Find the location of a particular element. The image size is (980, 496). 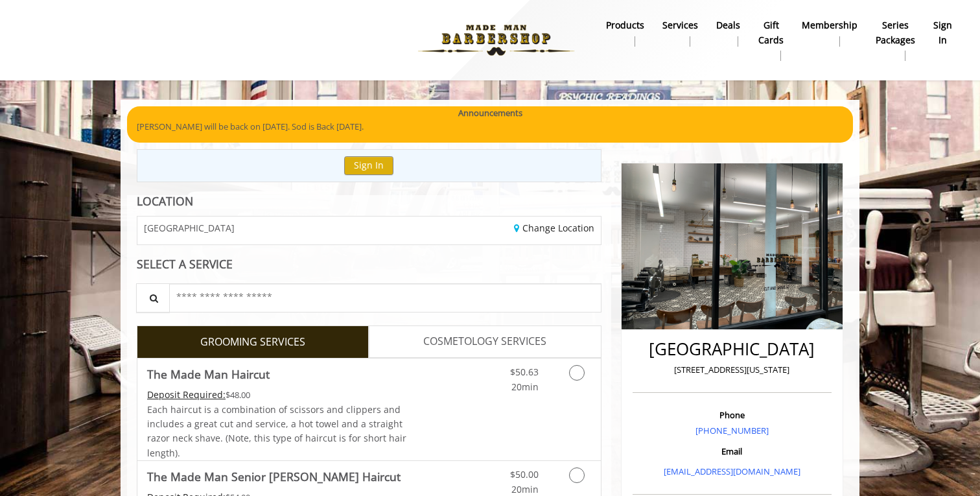

b: products is located at coordinates (625, 26).